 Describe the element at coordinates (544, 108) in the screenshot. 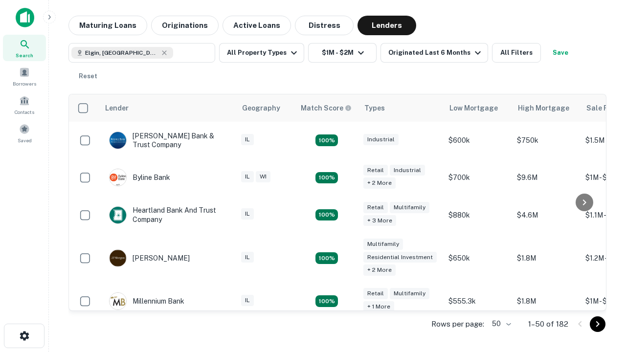

I see `div: High Mortgage` at that location.